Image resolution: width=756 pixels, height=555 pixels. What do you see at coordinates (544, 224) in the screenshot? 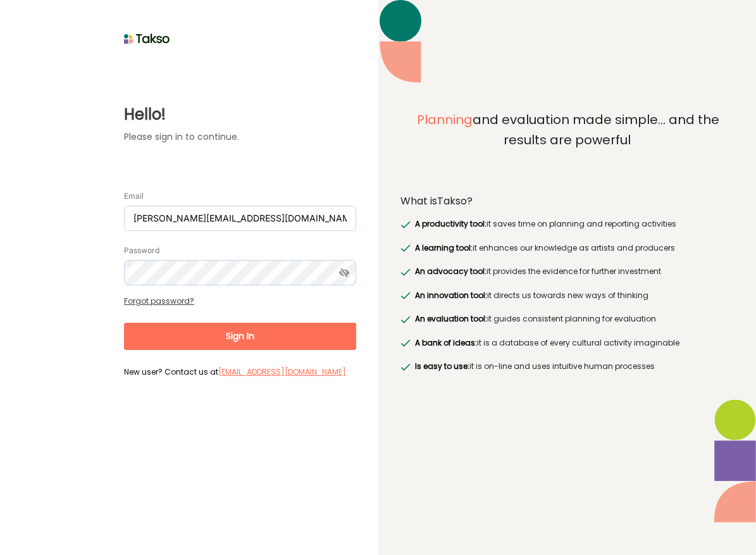
I see `label: it saves time on planning and reporting activities` at bounding box center [544, 224].